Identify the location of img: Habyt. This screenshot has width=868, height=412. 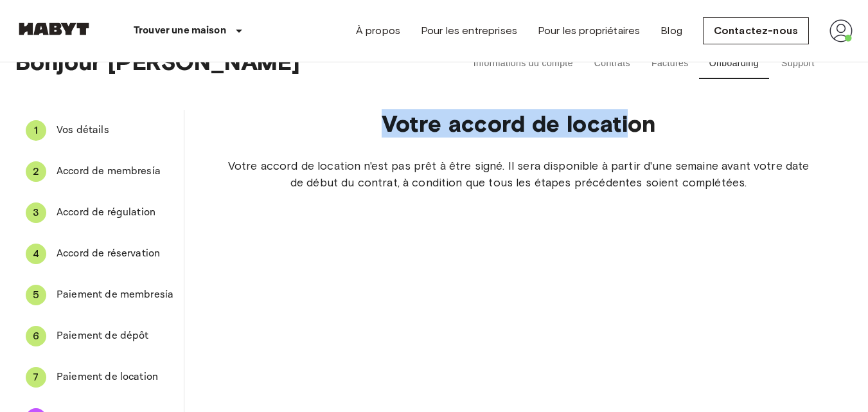
(54, 29).